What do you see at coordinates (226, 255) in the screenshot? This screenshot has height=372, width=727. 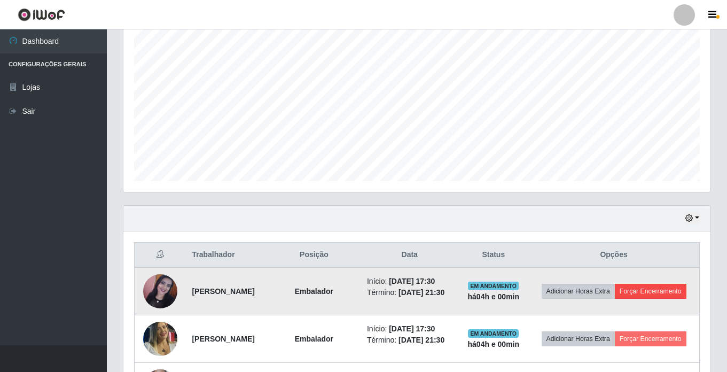 I see `th: Trabalhador` at bounding box center [226, 255].